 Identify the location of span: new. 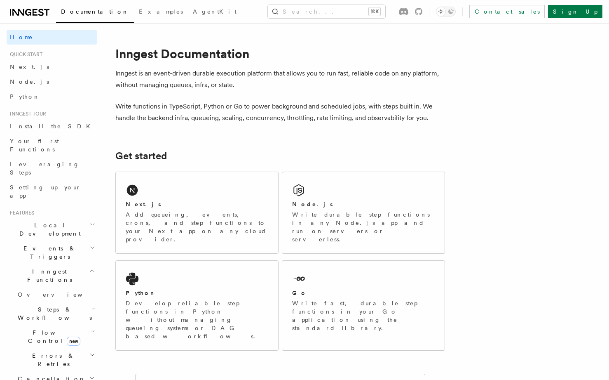
(73, 341).